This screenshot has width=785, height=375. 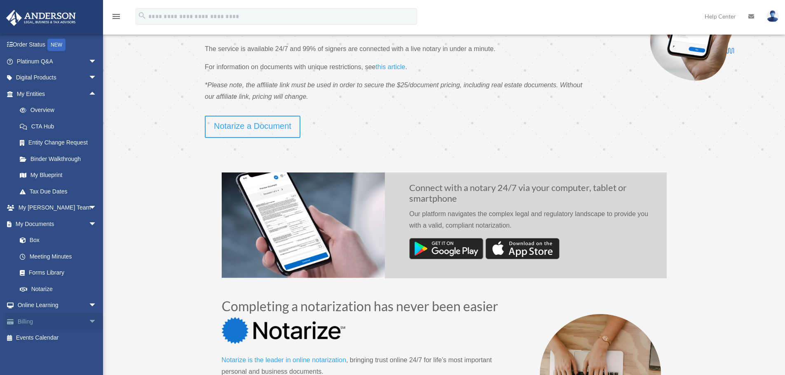 What do you see at coordinates (60, 159) in the screenshot?
I see `a: Binder Walkthrough` at bounding box center [60, 159].